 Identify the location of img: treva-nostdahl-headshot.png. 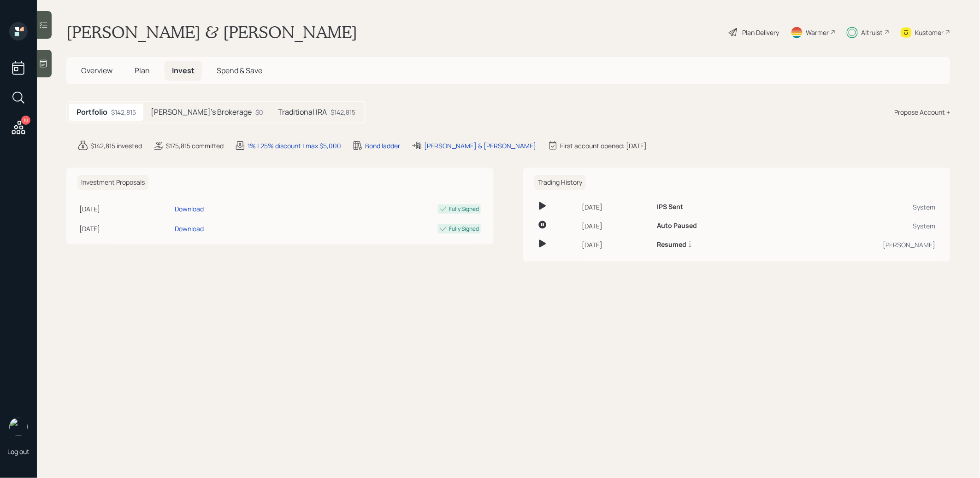
(19, 427).